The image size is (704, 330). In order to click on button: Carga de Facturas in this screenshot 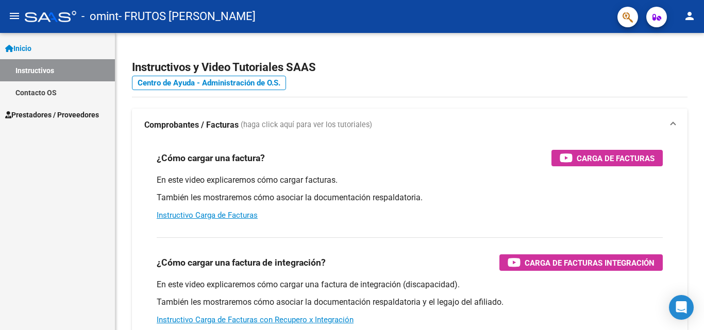, I will do `click(607, 158)`.